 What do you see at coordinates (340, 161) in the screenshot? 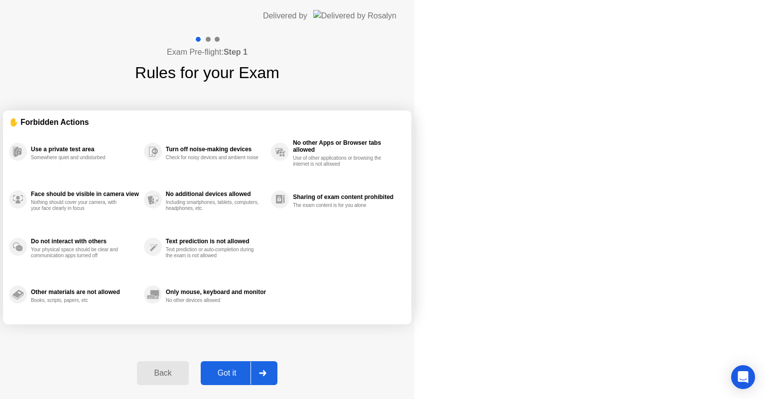
I see `div: Use of other applications or browsing the internet is not allowed` at bounding box center [340, 161].